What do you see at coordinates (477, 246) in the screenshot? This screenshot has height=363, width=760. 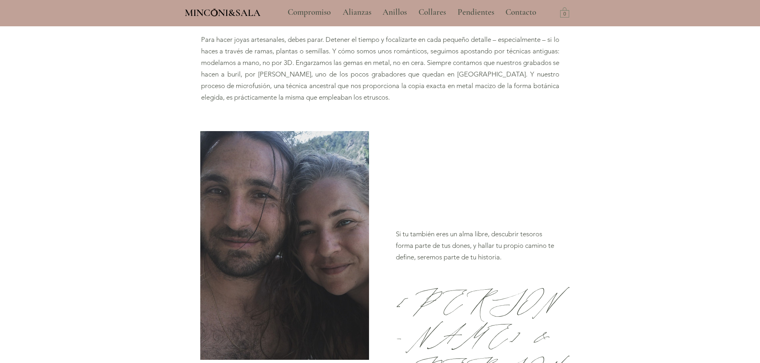 I see `p: Si tu también eres un alma libre, descubrir tesoros forma parte de tus dones, y hallar tu propio ...` at bounding box center [477, 246].